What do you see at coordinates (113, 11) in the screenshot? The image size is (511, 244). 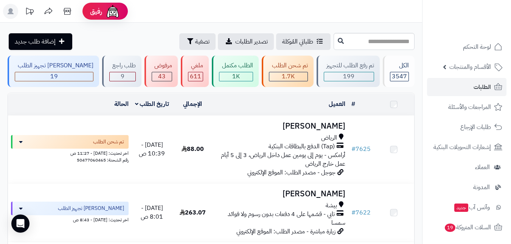 I see `img: ai-face.png` at bounding box center [113, 11].